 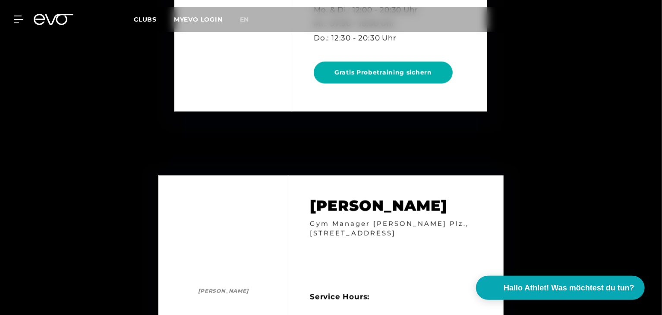 What do you see at coordinates (569, 288) in the screenshot?
I see `span: Hallo Athlet! Was möchtest du tun?` at bounding box center [569, 288].